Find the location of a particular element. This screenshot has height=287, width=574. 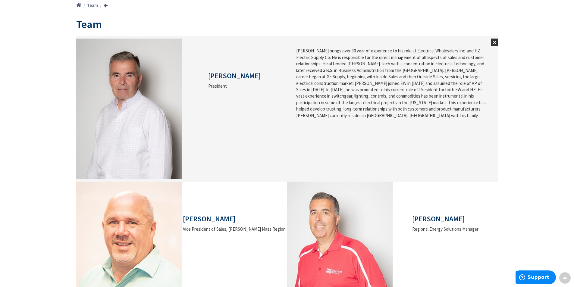

img: Mark_Osak.jpg is located at coordinates (129, 109).